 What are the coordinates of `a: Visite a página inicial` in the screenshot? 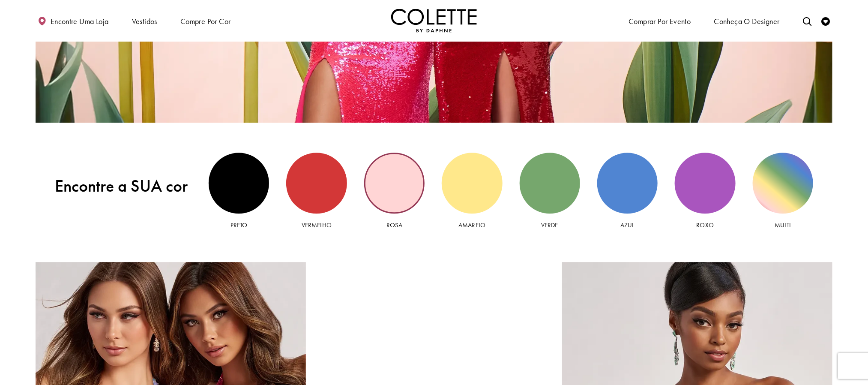 It's located at (434, 20).